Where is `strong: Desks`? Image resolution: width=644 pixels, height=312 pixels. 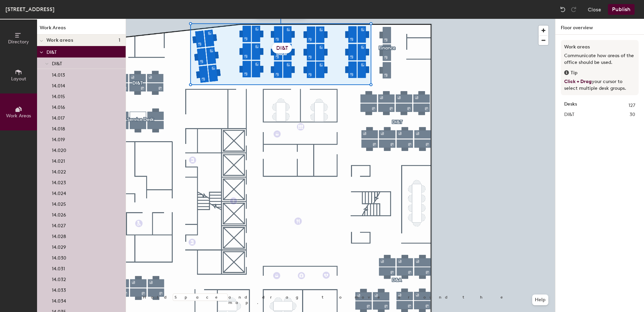
strong: Desks is located at coordinates (571, 106).